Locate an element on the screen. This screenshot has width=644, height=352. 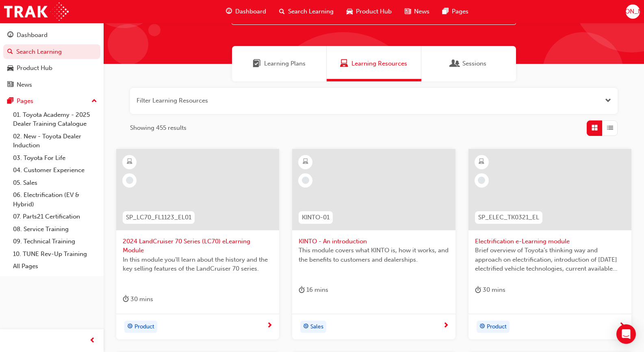
span: Product Hub is located at coordinates (374, 11).